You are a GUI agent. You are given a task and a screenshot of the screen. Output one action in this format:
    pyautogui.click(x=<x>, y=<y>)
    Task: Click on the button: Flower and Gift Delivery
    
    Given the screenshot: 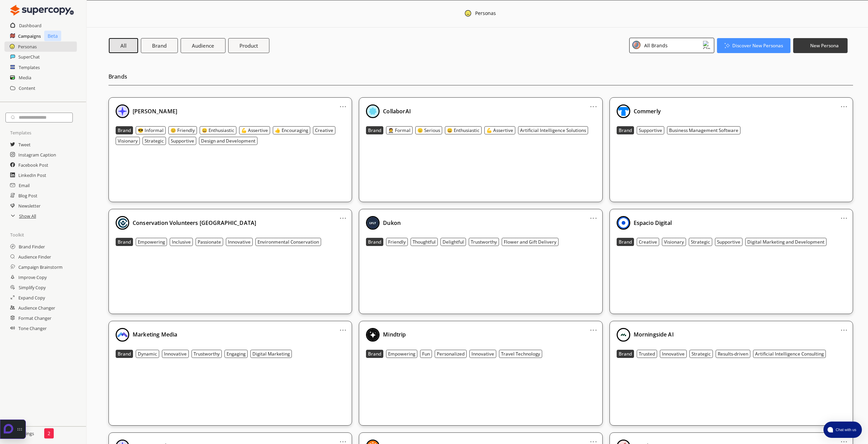 What is the action you would take?
    pyautogui.click(x=530, y=242)
    